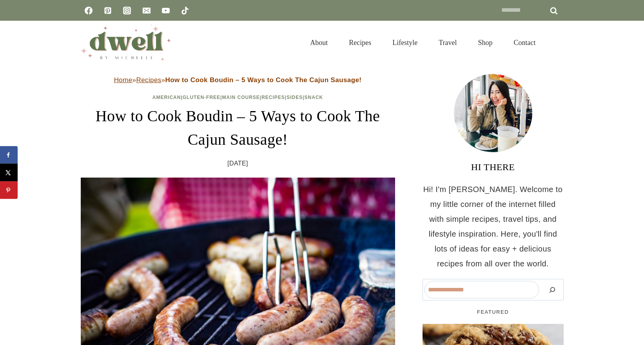 The image size is (644, 345). Describe the element at coordinates (525, 42) in the screenshot. I see `a: Contact` at that location.